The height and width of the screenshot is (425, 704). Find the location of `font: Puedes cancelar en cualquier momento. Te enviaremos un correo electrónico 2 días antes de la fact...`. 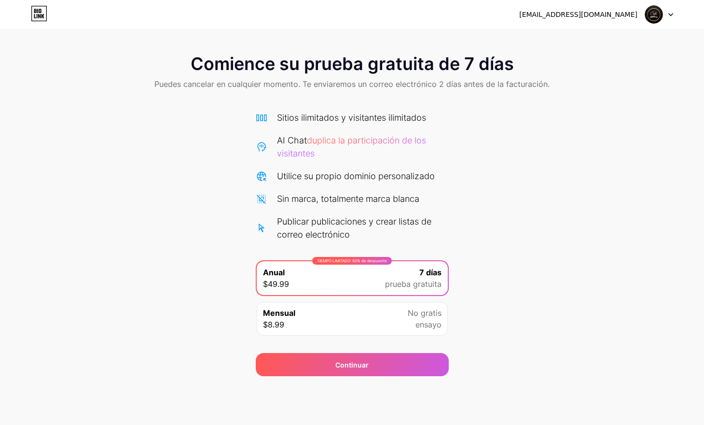

font: Puedes cancelar en cualquier momento. Te enviaremos un correo electrónico 2 días antes de la fact... is located at coordinates (352, 84).